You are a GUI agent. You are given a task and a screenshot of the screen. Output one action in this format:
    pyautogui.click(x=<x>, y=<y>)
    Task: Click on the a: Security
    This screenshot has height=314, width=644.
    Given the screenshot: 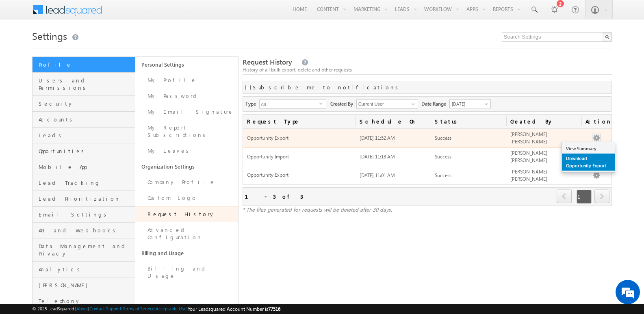 What is the action you would take?
    pyautogui.click(x=84, y=103)
    